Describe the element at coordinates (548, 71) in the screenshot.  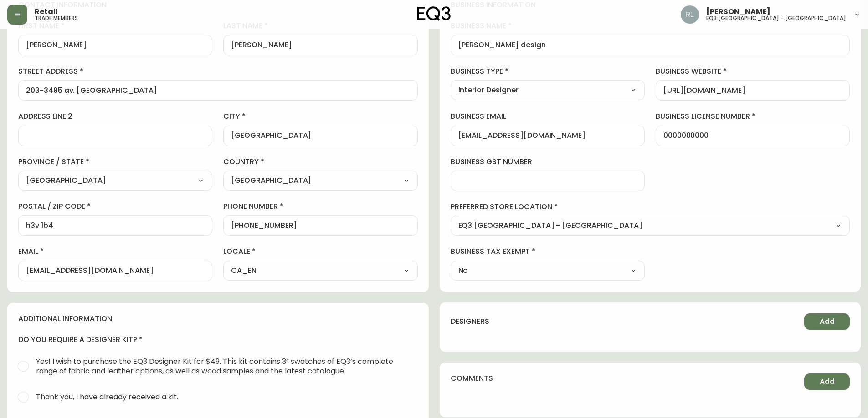
I see `label: business type` at that location.